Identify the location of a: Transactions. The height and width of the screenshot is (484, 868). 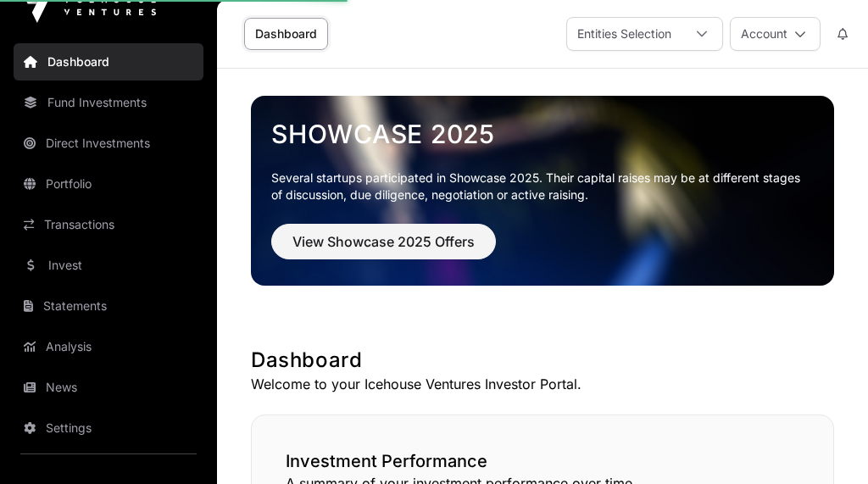
(109, 225).